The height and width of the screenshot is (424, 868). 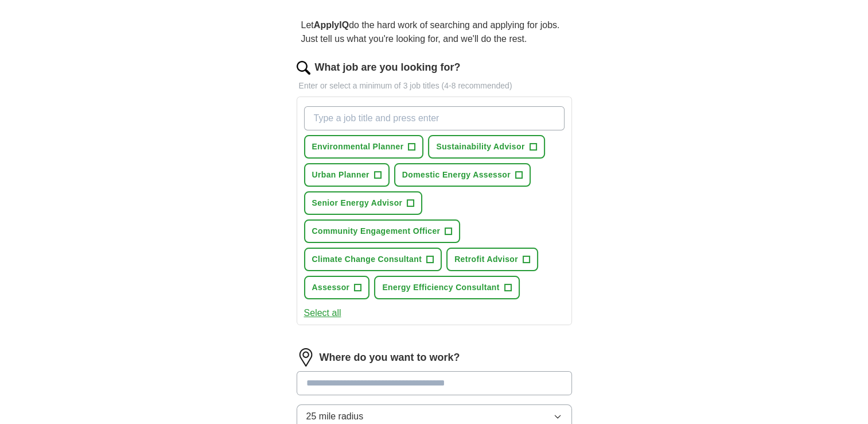 What do you see at coordinates (382, 231) in the screenshot?
I see `button: Community Engagement Officer` at bounding box center [382, 231].